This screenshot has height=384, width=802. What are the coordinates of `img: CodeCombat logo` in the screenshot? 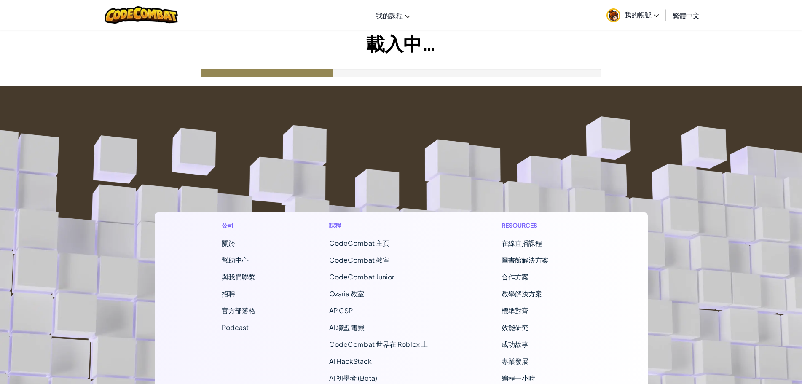 It's located at (141, 15).